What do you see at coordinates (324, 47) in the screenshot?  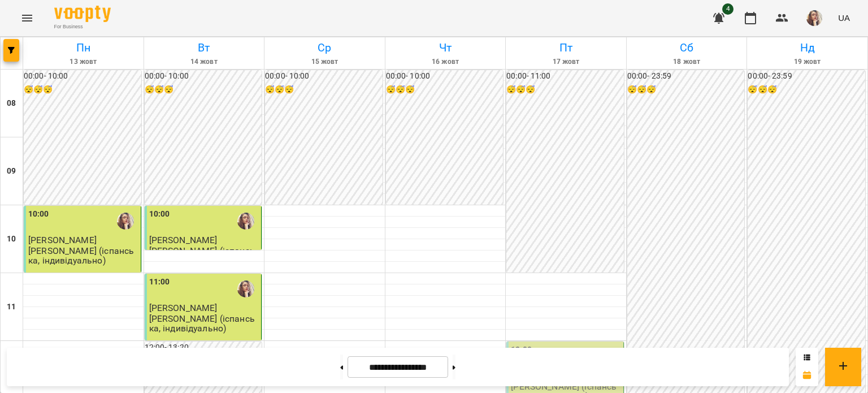 I see `h6: Ср` at bounding box center [324, 47].